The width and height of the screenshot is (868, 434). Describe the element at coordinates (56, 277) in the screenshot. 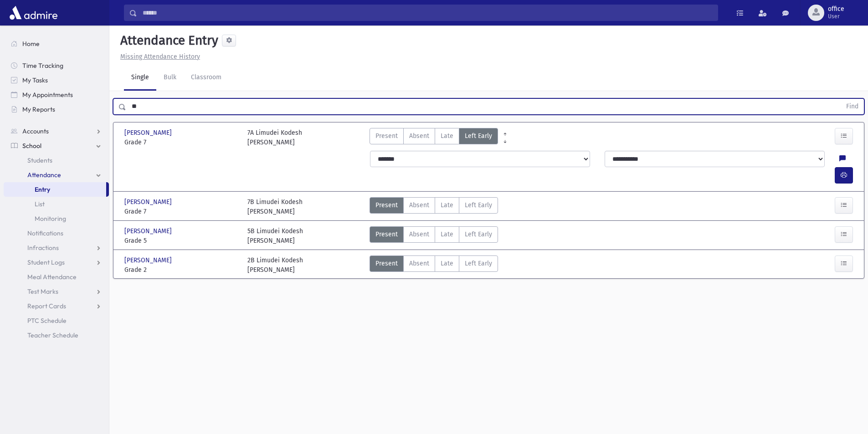

I see `a: Meal Attendance` at that location.